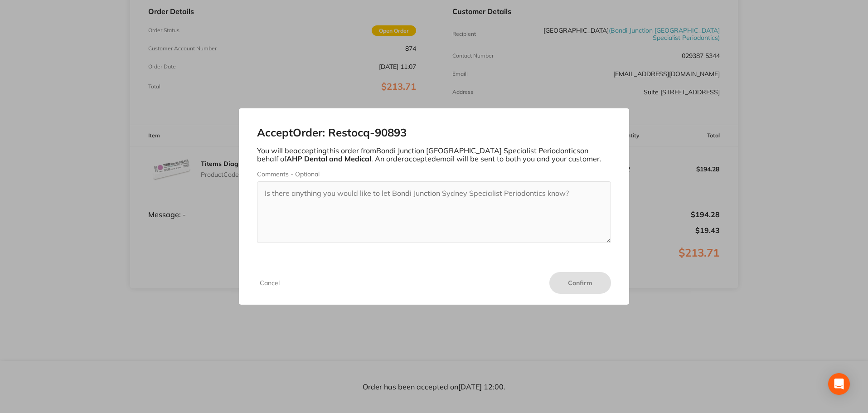 Image resolution: width=868 pixels, height=413 pixels. What do you see at coordinates (580, 283) in the screenshot?
I see `button: Confirm` at bounding box center [580, 283].